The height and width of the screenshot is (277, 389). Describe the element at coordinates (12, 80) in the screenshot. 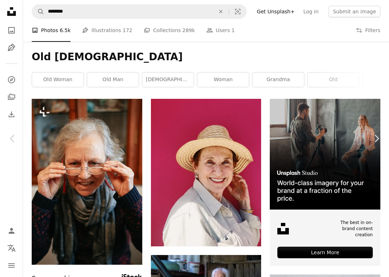

I see `a: Explore` at that location.